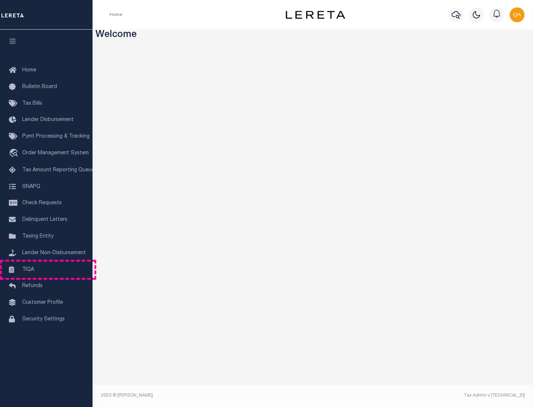 The height and width of the screenshot is (407, 533). I want to click on span: Security Settings, so click(43, 320).